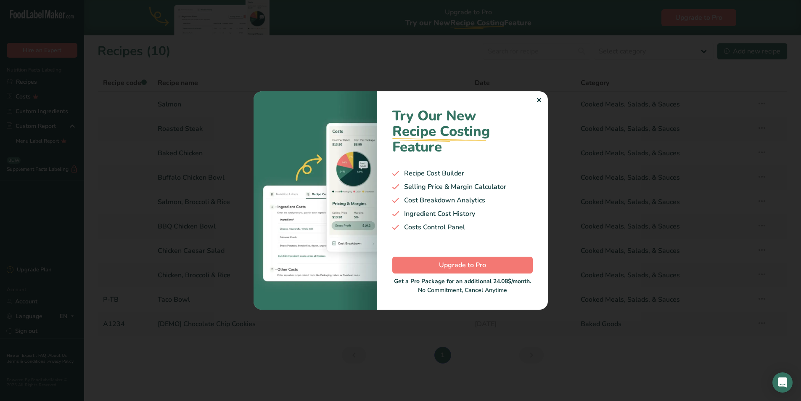  I want to click on h1: Try Our New Feature, so click(463, 131).